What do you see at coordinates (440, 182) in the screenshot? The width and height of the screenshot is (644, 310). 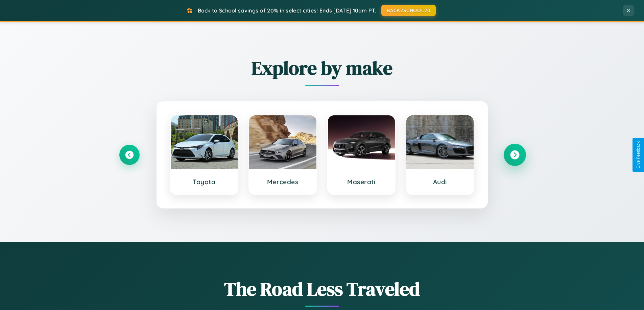 I see `h3: Audi` at bounding box center [440, 182].